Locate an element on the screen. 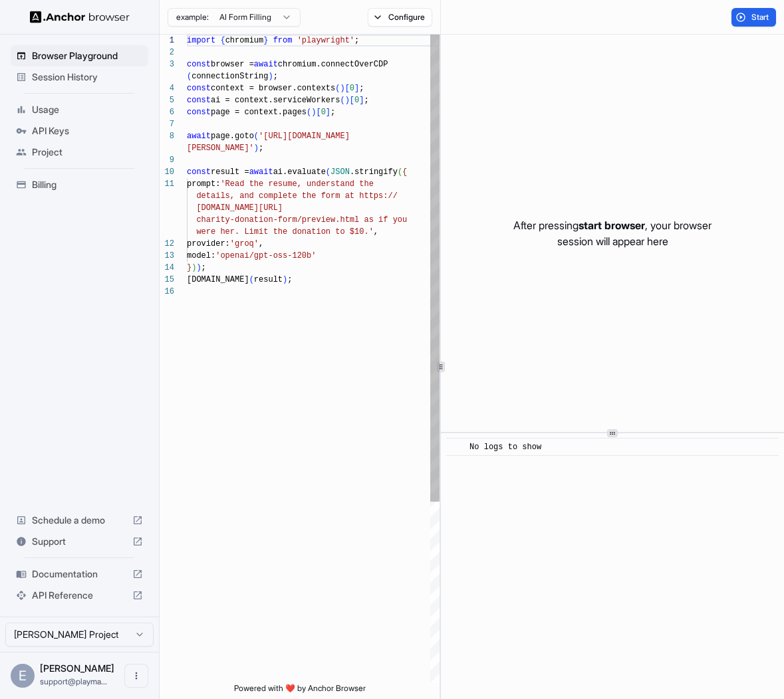 This screenshot has height=699, width=784. span: ai.evaluate is located at coordinates (299, 172).